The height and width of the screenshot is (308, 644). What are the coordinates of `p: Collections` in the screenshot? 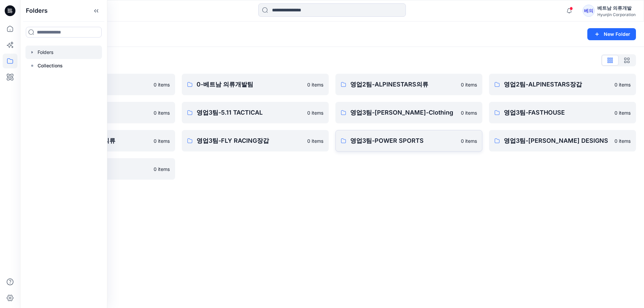 It's located at (50, 66).